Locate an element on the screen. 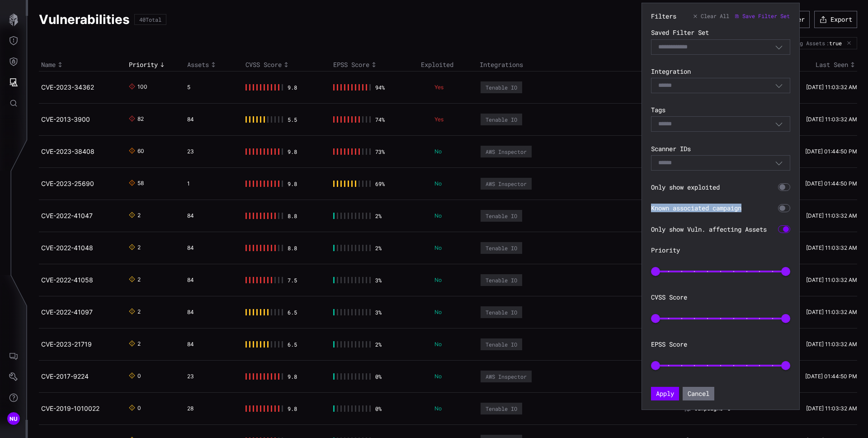 The image size is (868, 438). div: 7.5 is located at coordinates (293, 280).